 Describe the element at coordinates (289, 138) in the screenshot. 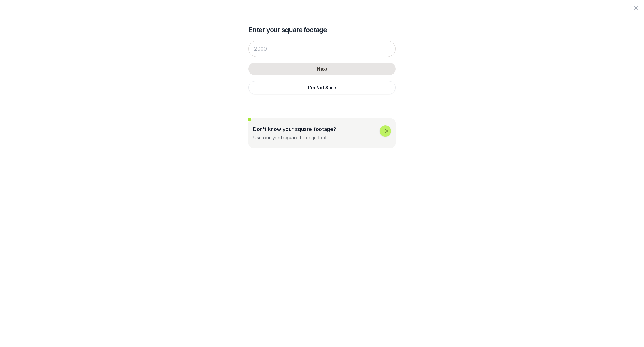

I see `div: Use our yard square footage tool` at that location.